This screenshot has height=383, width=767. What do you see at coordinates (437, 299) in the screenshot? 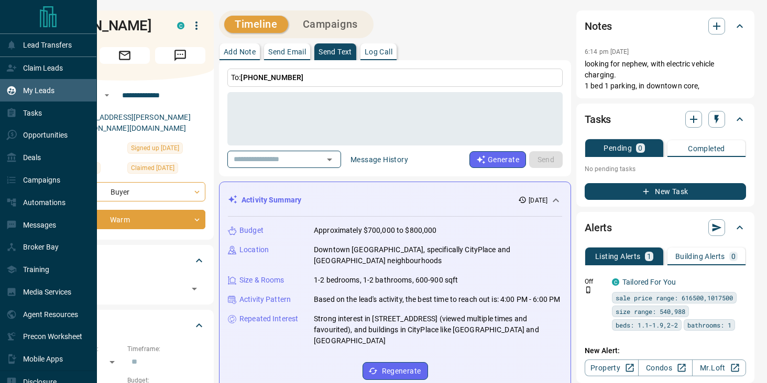
I see `p: Based on the lead's activity, the best time to reach out is: 4:00 PM - 6:00 PM` at bounding box center [437, 299].